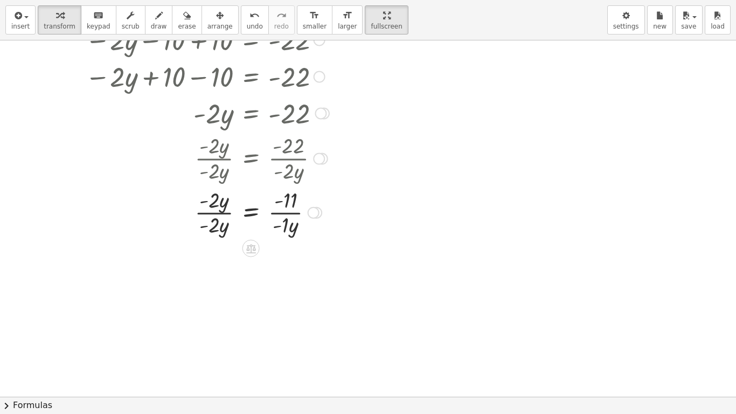 This screenshot has width=736, height=414. Describe the element at coordinates (281, 20) in the screenshot. I see `button: redoredo` at that location.